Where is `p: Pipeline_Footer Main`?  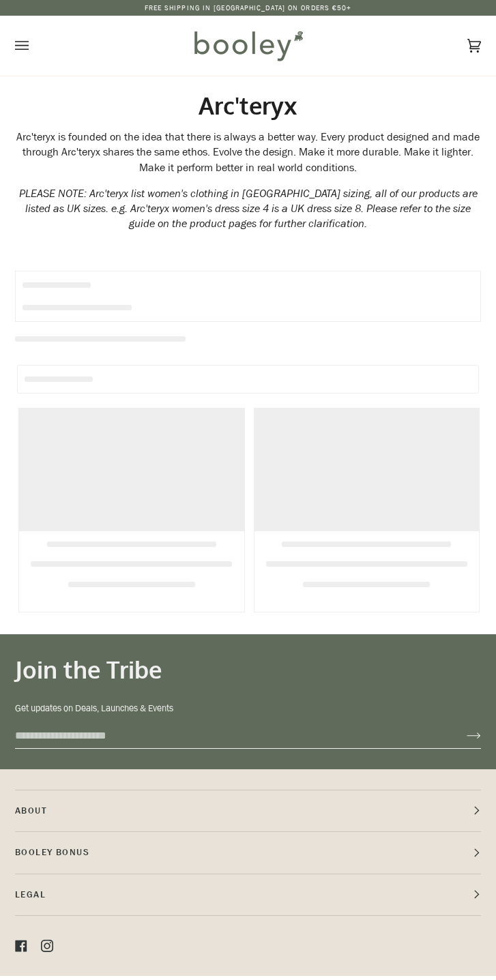 p: Pipeline_Footer Main is located at coordinates (248, 810).